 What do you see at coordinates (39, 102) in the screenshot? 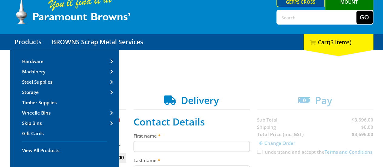
I see `span: Timber Supplies` at bounding box center [39, 102].